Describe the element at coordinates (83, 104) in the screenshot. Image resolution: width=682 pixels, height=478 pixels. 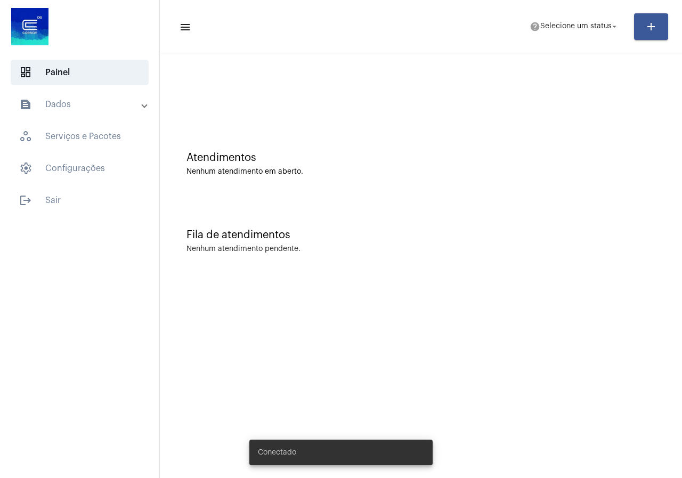
I see `mat-expansion-panel-header: sidenav iconDados` at that location.